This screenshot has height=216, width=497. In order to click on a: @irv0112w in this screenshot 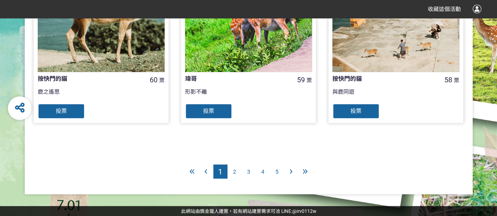, I will do `click(304, 212)`.